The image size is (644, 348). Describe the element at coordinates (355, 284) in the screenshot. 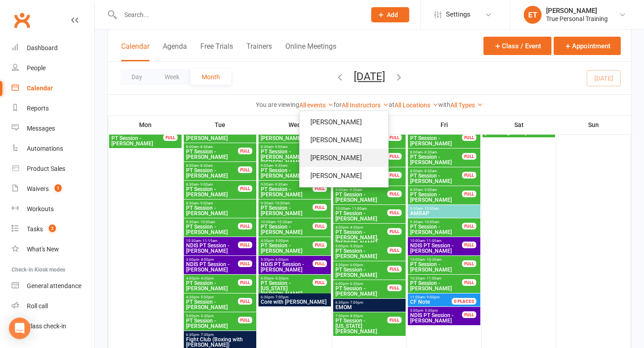

I see `span: - 6:30pm` at that location.